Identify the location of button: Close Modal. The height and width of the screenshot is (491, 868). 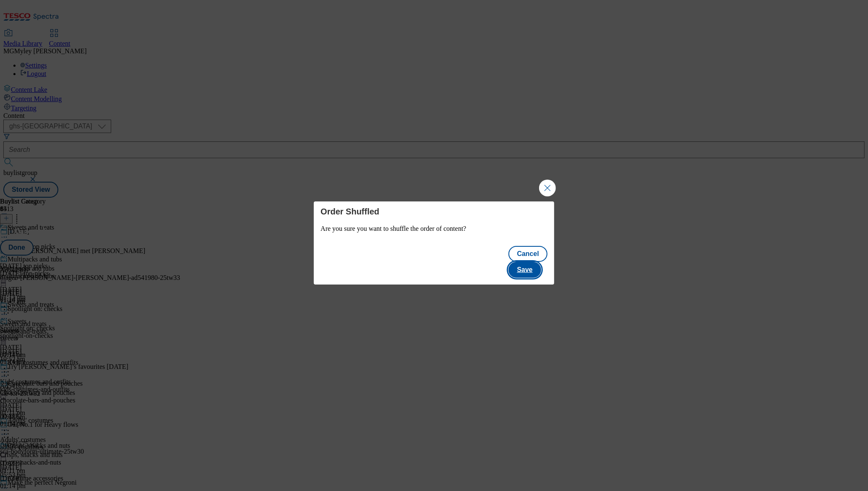
(548, 188).